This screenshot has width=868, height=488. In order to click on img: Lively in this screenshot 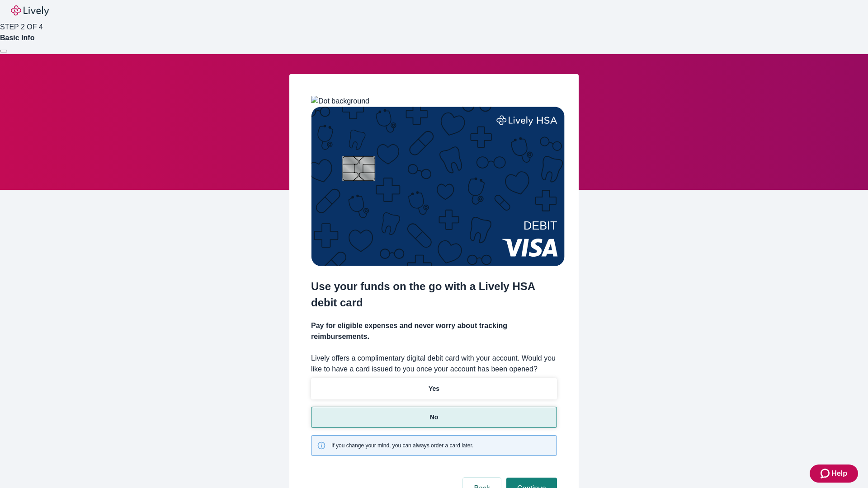, I will do `click(30, 11)`.